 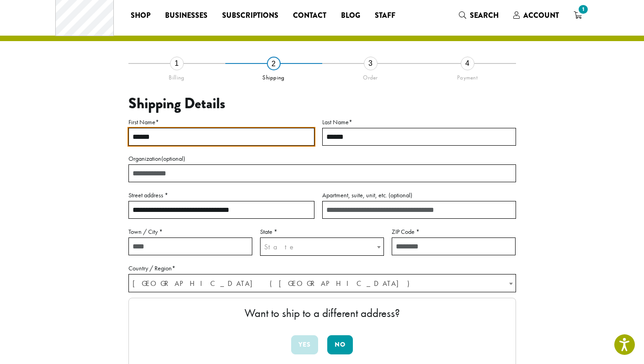 What do you see at coordinates (322, 232) in the screenshot?
I see `label: State` at bounding box center [322, 232].